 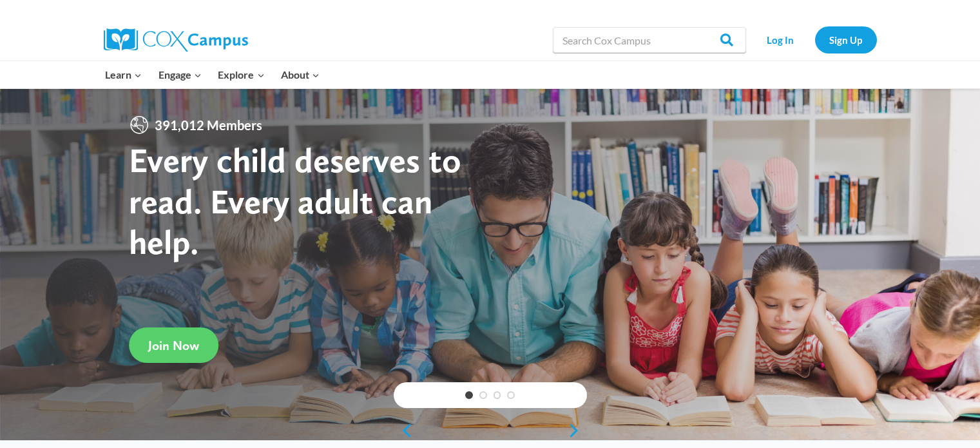 I want to click on a: 2, so click(x=483, y=395).